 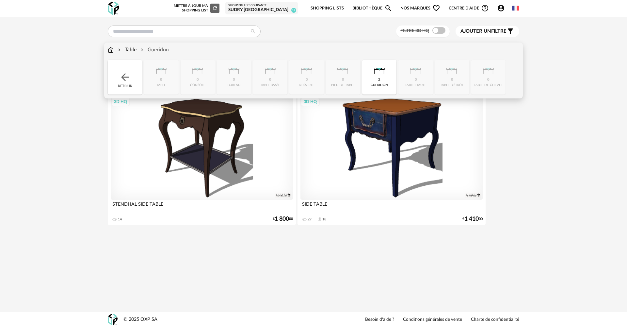 I want to click on button: Ajouter unfiltre Filter icon, so click(x=488, y=31).